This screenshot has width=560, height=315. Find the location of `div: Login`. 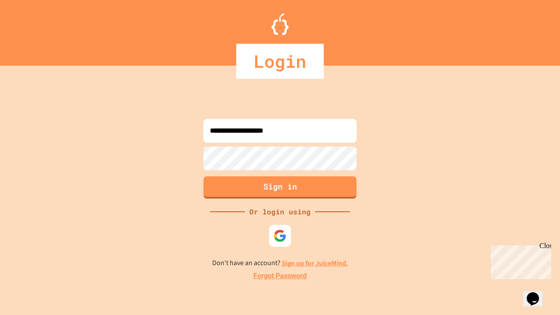

div: Login is located at coordinates (280, 61).